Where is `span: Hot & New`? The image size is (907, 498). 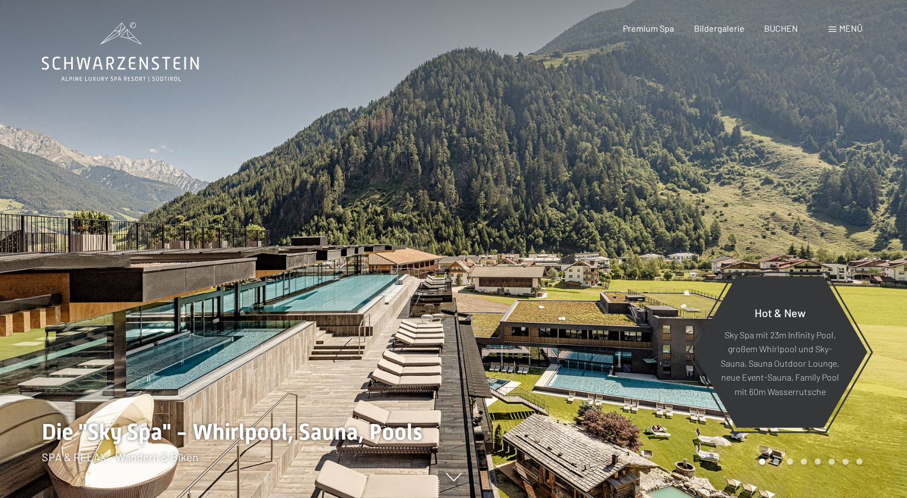
span: Hot & New is located at coordinates (781, 312).